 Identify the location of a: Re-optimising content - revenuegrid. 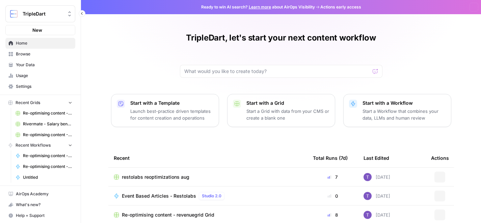
(44, 155).